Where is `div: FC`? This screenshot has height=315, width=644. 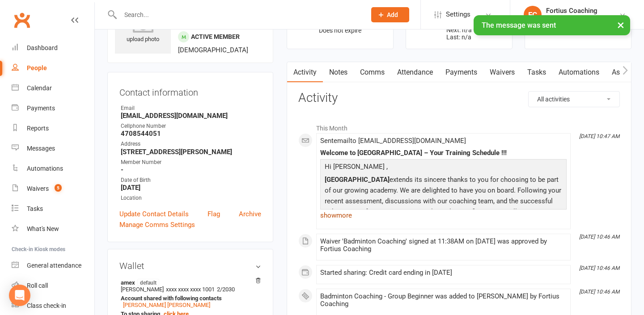
div: FC is located at coordinates (533, 15).